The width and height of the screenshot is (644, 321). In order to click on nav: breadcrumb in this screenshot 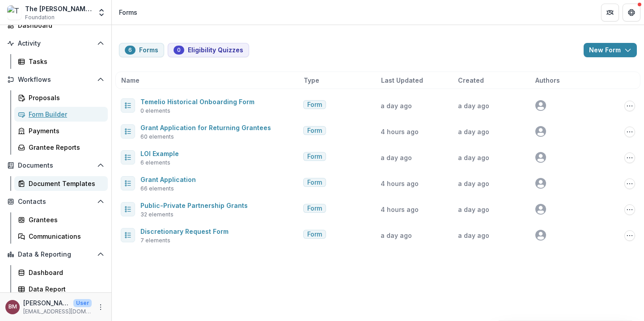, I will do `click(128, 12)`.